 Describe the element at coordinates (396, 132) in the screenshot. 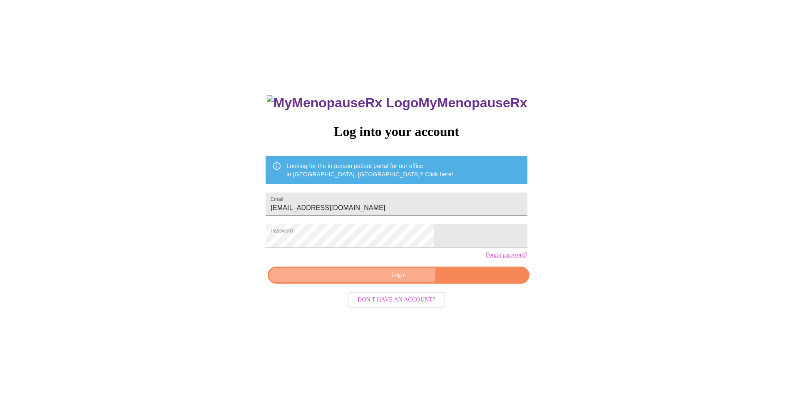

I see `h3: Log into your account` at that location.